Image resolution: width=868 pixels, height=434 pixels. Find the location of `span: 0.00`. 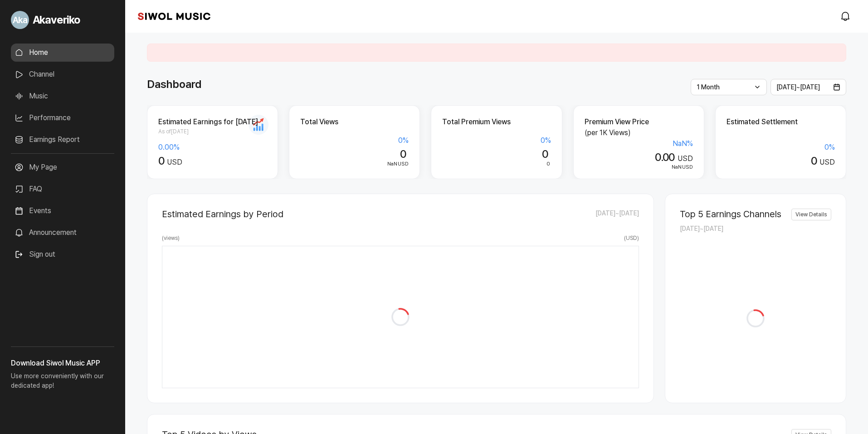

span: 0.00 is located at coordinates (665, 157).